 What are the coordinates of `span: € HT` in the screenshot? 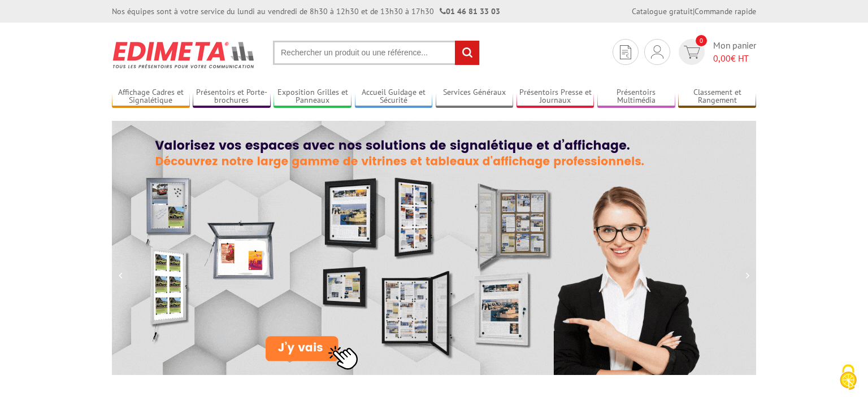 It's located at (735, 58).